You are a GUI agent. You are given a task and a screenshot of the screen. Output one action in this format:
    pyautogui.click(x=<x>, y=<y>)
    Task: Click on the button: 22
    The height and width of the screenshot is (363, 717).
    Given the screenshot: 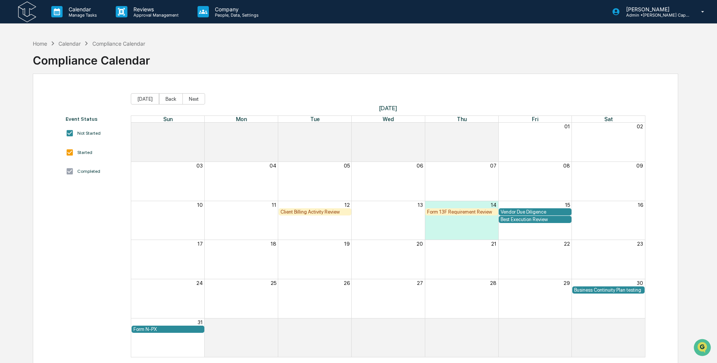 What is the action you would take?
    pyautogui.click(x=567, y=244)
    